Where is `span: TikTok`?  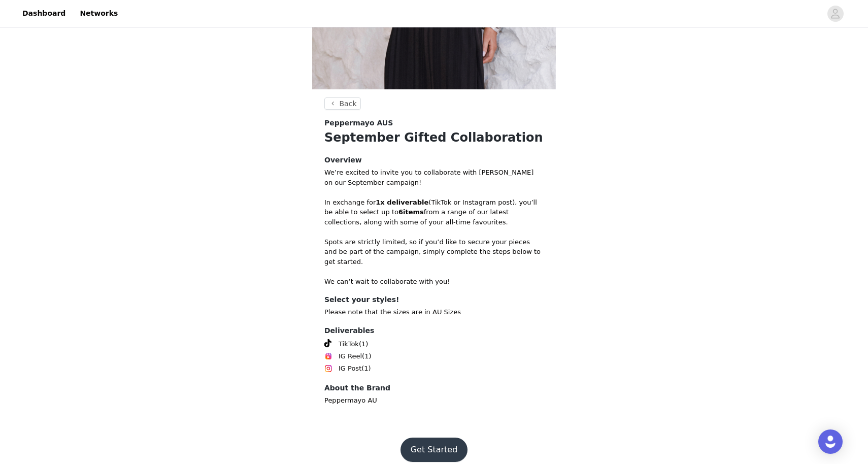 span: TikTok is located at coordinates (349, 344).